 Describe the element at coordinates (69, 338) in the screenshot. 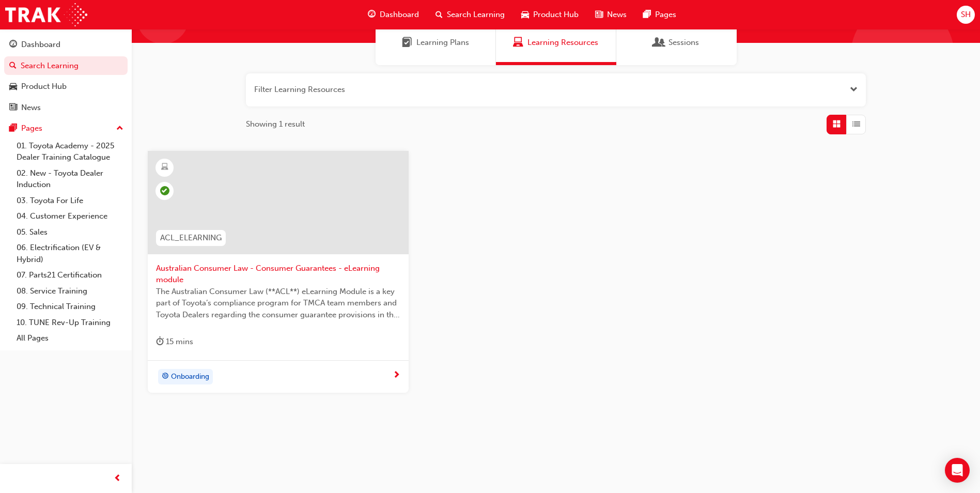

I see `a: All Pages` at that location.